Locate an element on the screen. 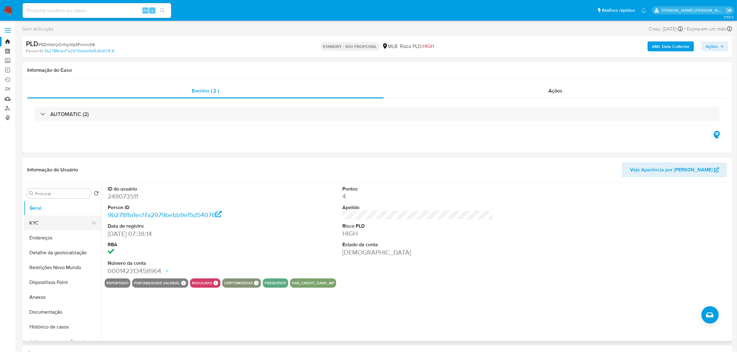 Image resolution: width=737 pixels, height=352 pixels. button: Dispositivos Point is located at coordinates (62, 282).